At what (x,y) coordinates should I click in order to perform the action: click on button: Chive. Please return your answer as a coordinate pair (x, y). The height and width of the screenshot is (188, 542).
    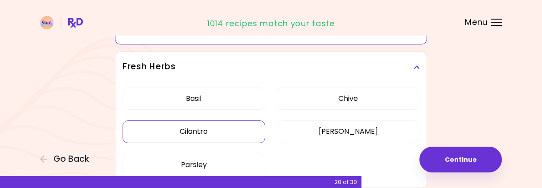
    Looking at the image, I should click on (348, 99).